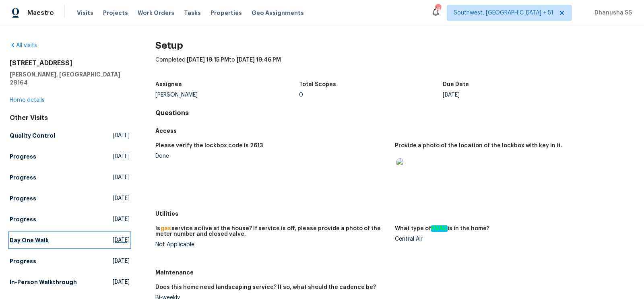 This screenshot has height=299, width=644. I want to click on h5: Utilities, so click(395, 214).